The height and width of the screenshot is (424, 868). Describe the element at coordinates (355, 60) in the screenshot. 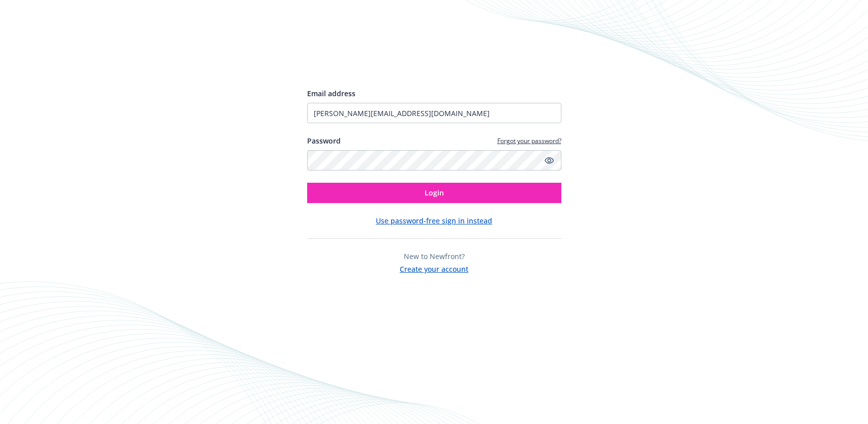

I see `img: Newfront logo` at that location.